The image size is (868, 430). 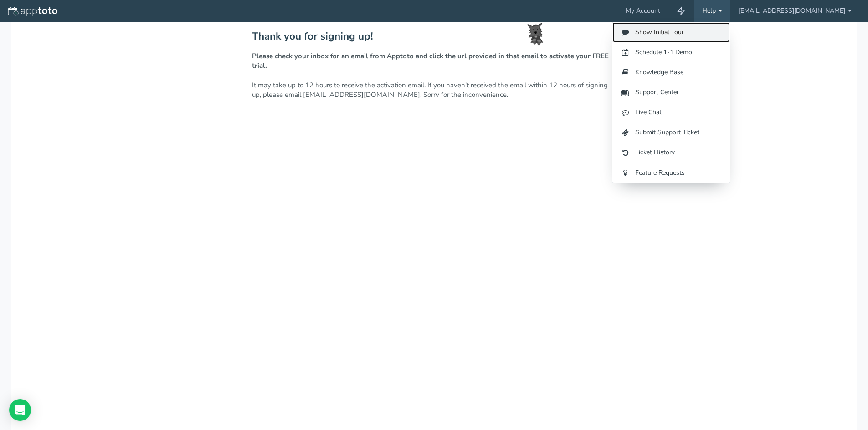 I want to click on a: Live Chat, so click(x=671, y=112).